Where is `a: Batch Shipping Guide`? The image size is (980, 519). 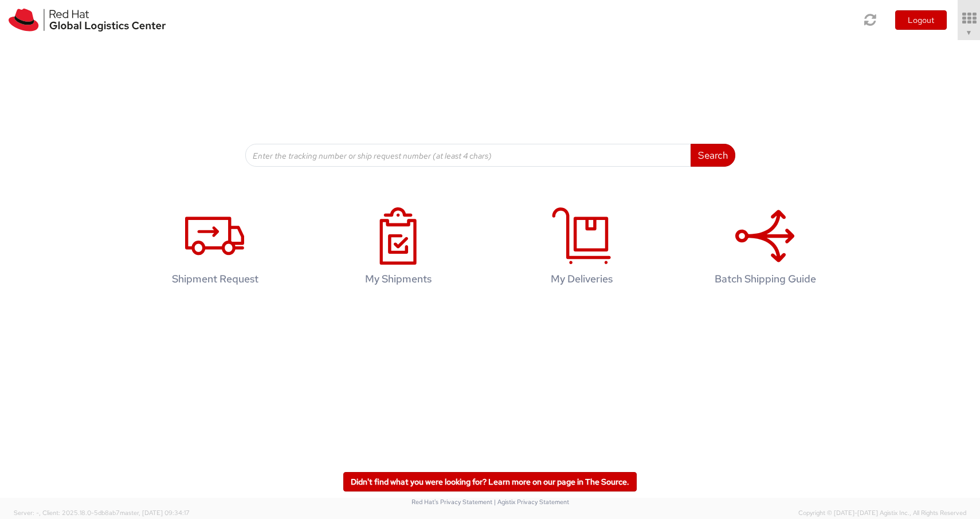
a: Batch Shipping Guide is located at coordinates (765, 249).